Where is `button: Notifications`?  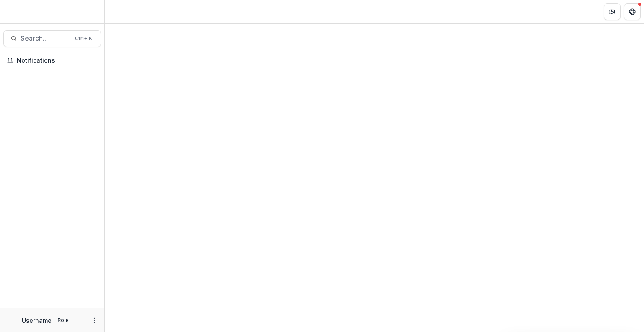 button: Notifications is located at coordinates (52, 60).